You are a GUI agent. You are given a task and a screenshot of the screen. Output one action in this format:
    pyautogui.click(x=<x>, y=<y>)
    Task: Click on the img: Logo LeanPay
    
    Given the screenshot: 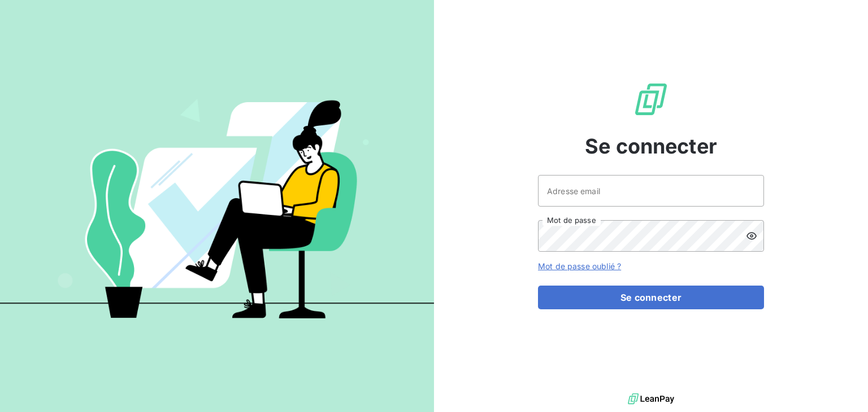 What is the action you would take?
    pyautogui.click(x=651, y=100)
    